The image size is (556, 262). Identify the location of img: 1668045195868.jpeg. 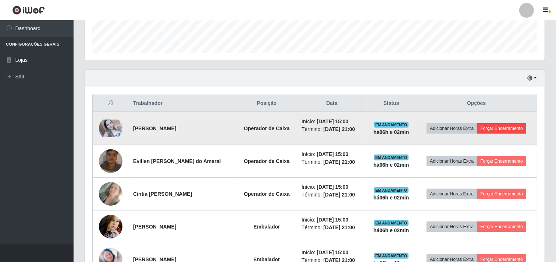
(111, 128).